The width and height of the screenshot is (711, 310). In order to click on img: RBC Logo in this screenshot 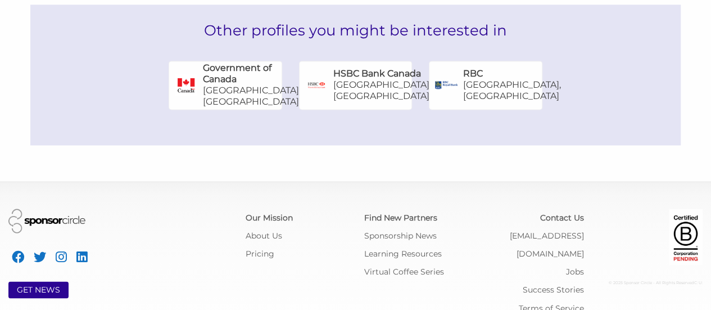, I will do `click(447, 85)`.